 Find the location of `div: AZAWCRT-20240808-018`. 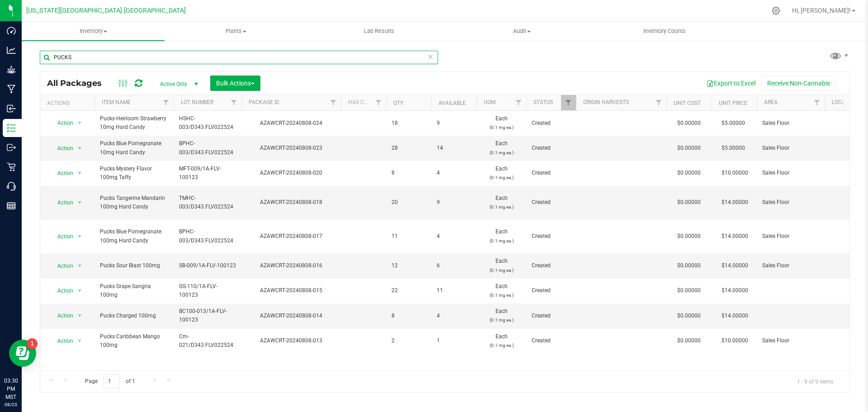

div: AZAWCRT-20240808-018 is located at coordinates (291, 202).